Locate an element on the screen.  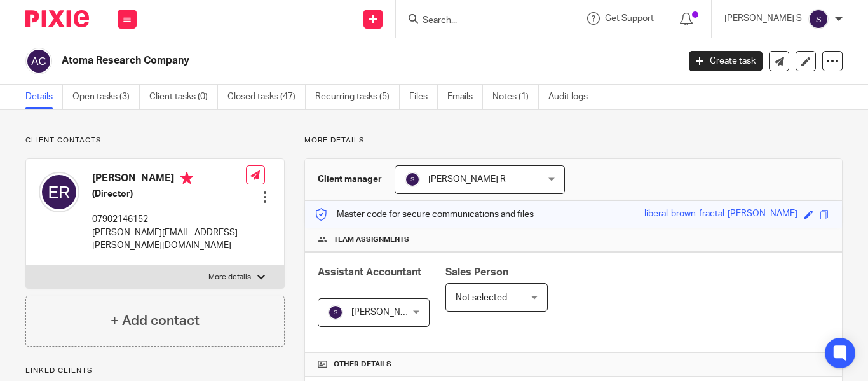
input: Search is located at coordinates (478, 21).